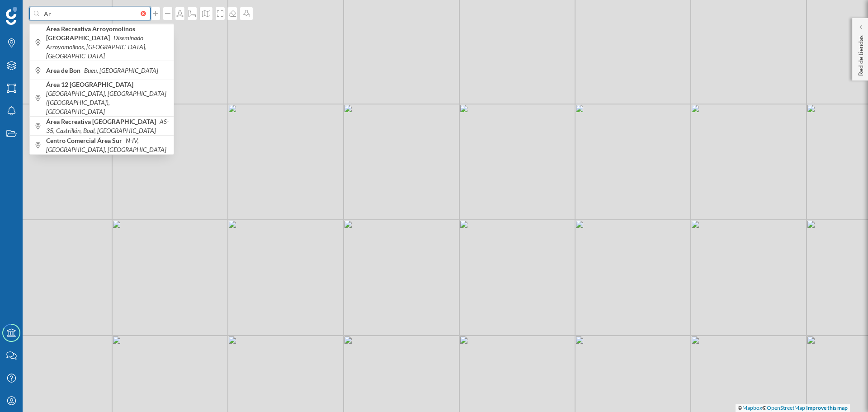 Image resolution: width=868 pixels, height=412 pixels. I want to click on a: Improve this map, so click(826, 408).